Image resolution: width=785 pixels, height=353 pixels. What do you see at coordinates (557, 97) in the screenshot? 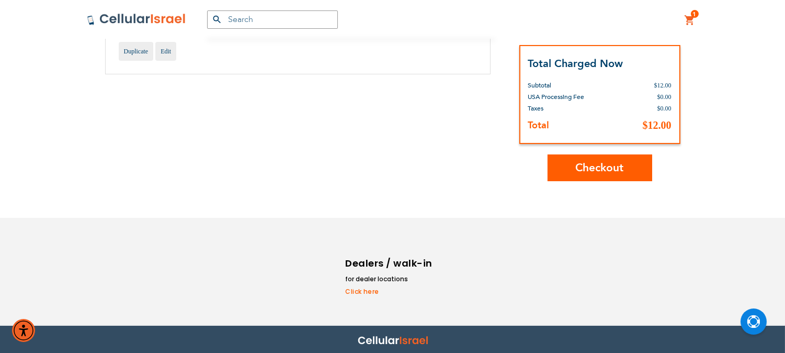
I see `span: USA Processing Fee` at bounding box center [557, 97].